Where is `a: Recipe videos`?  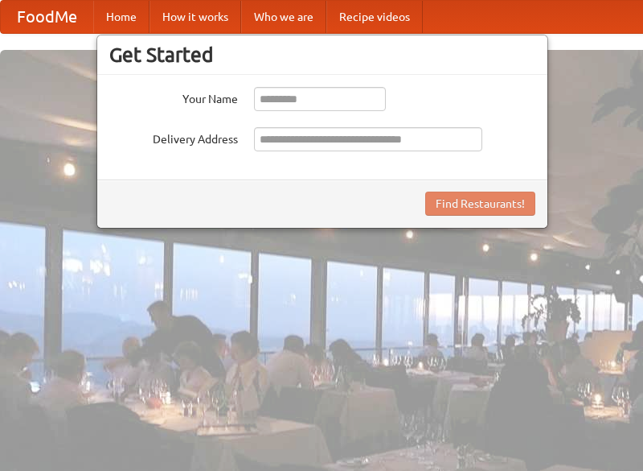
a: Recipe videos is located at coordinates (375, 17).